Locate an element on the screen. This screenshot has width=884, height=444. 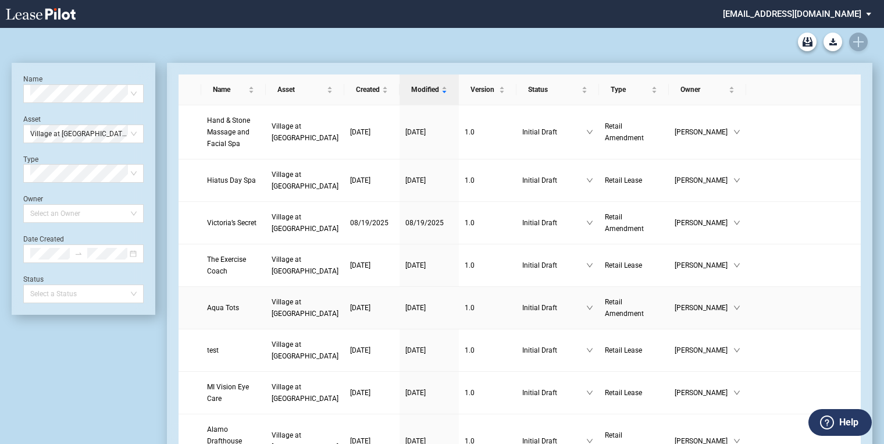
th: Version is located at coordinates (487, 90).